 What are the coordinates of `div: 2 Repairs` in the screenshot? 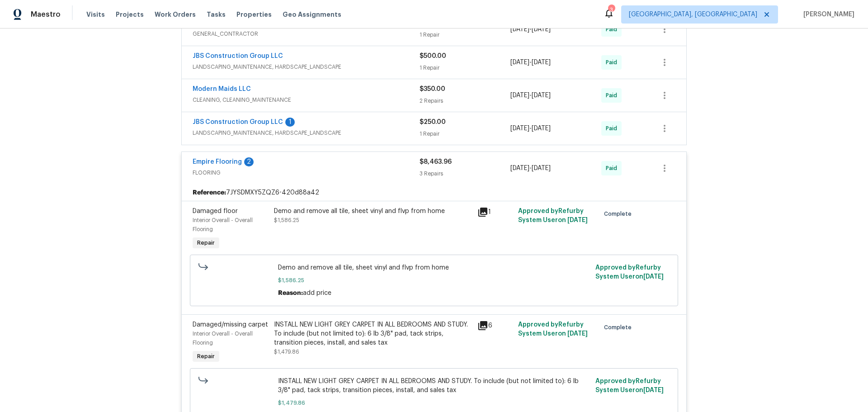 It's located at (465, 101).